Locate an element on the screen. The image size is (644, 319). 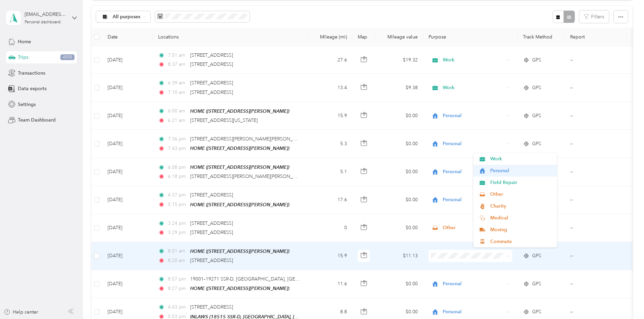
button: Help center is located at coordinates (21, 312).